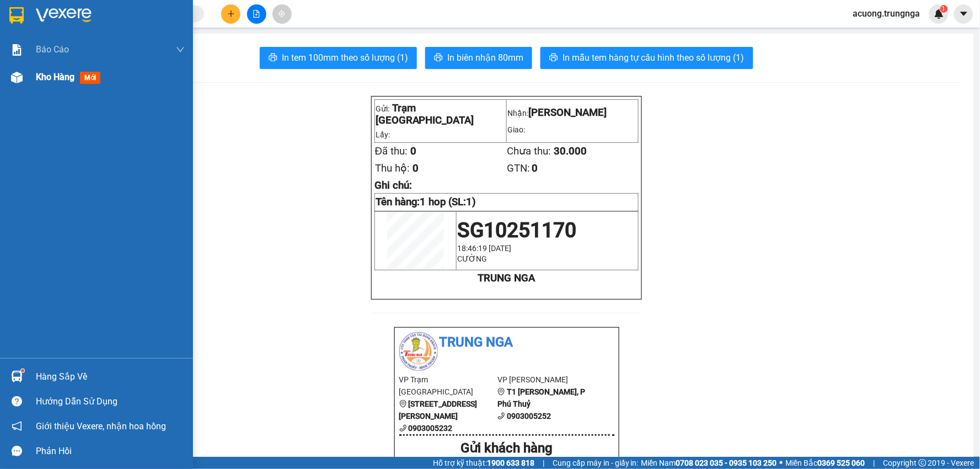 This screenshot has height=469, width=980. I want to click on span: copyright, so click(923, 463).